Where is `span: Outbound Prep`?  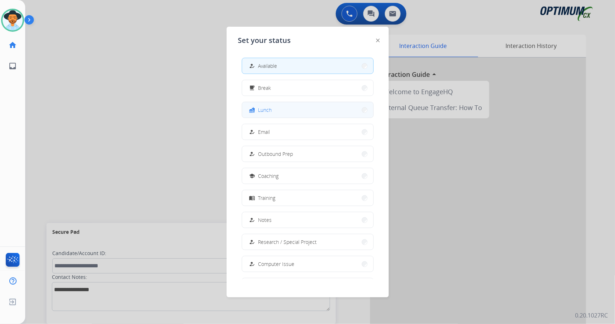
span: Outbound Prep is located at coordinates (276, 154).